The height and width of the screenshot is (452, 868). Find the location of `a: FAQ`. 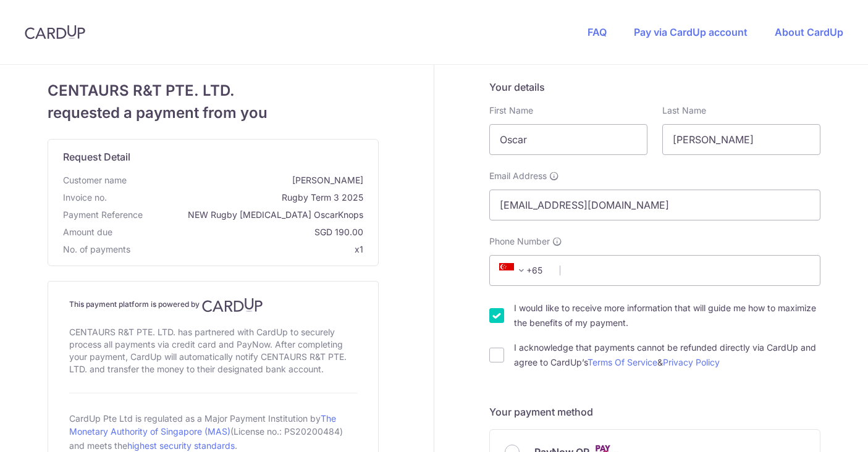

a: FAQ is located at coordinates (597, 33).